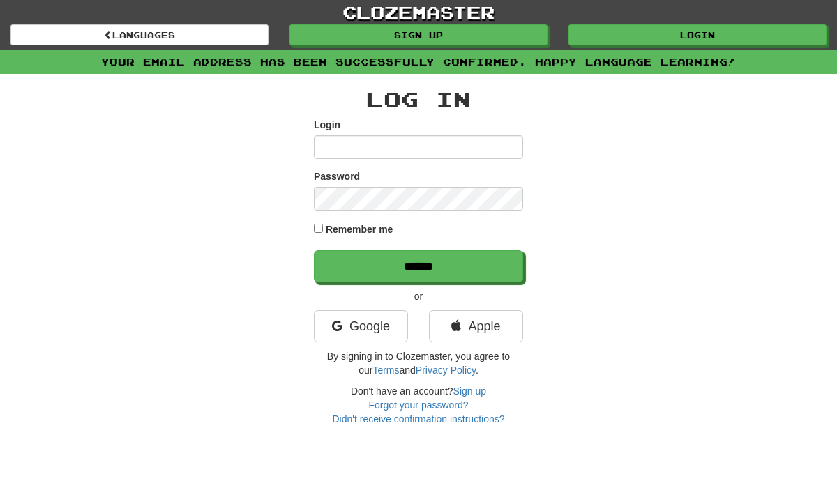 The image size is (837, 504). Describe the element at coordinates (419, 297) in the screenshot. I see `p: or` at that location.